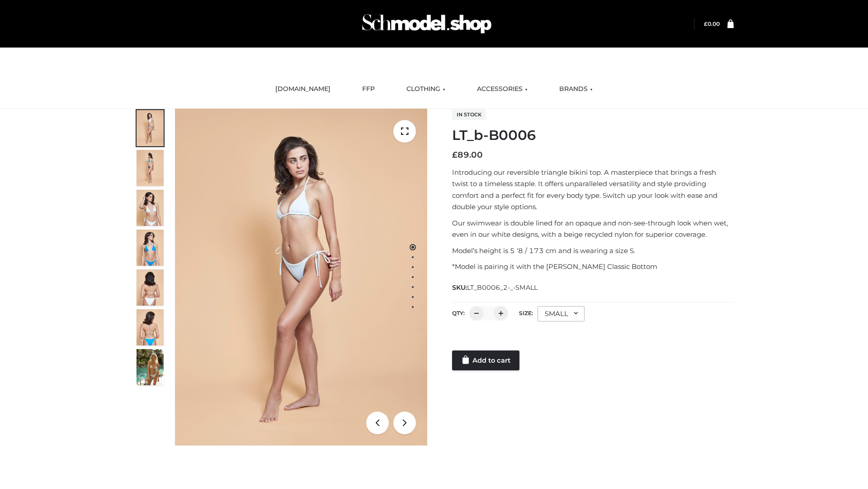 Image resolution: width=868 pixels, height=489 pixels. Describe the element at coordinates (150, 327) in the screenshot. I see `img: ArielClassicBikiniTop_CloudNine_AzureSky_OW114ECO_8-scaled.jpg` at that location.